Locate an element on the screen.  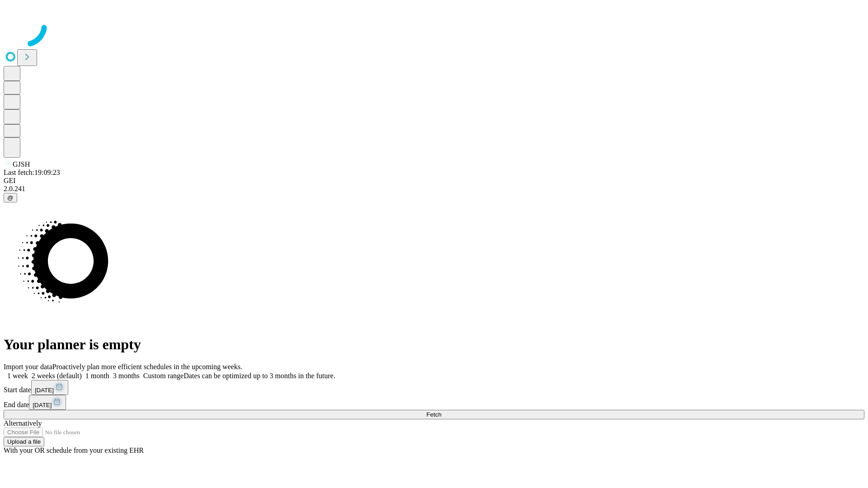
h1: Your planner is empty is located at coordinates (434, 344).